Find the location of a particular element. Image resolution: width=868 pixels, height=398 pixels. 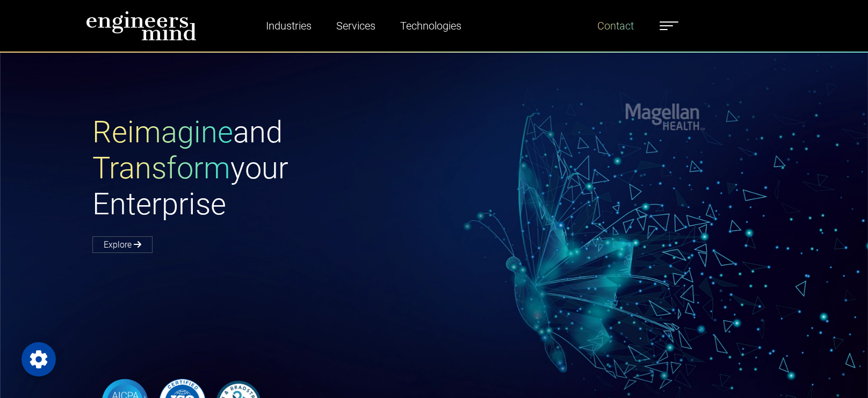

a: Technologies is located at coordinates (431, 26).